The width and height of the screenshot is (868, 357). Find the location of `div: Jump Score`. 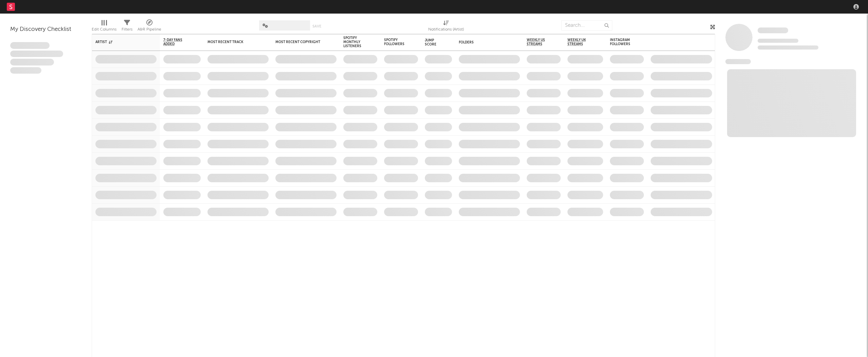

div: Jump Score is located at coordinates (433, 43).